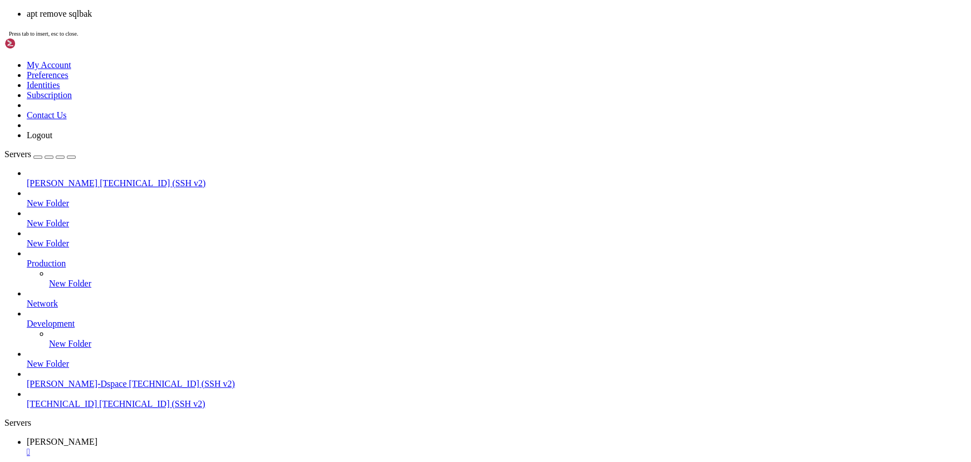  What do you see at coordinates (415, 18) in the screenshot?
I see `x-row: Setting up libedataserver-1.2-24:amd64 (3.36.5-0ubuntu1) ...` at bounding box center [415, 18].